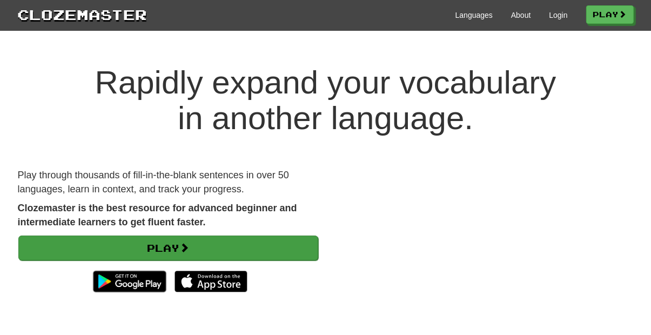 This screenshot has height=335, width=651. What do you see at coordinates (168, 182) in the screenshot?
I see `p: Play through thousands of fill-in-the-blank sentences in over 50 languages, learn in context, and...` at bounding box center [168, 182].